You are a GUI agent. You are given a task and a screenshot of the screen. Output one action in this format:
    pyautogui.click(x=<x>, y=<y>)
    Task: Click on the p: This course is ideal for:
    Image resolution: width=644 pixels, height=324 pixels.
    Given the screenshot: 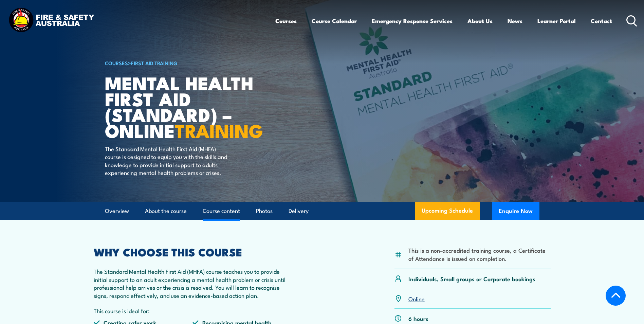 What is the action you would take?
    pyautogui.click(x=193, y=311)
    